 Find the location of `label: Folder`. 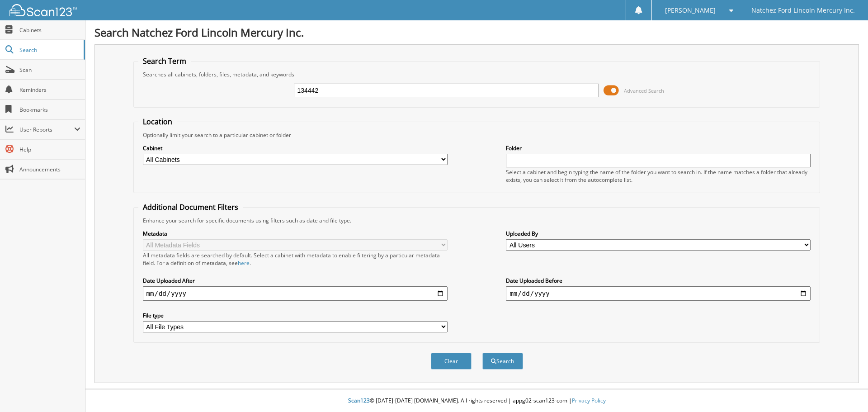

label: Folder is located at coordinates (658, 148).